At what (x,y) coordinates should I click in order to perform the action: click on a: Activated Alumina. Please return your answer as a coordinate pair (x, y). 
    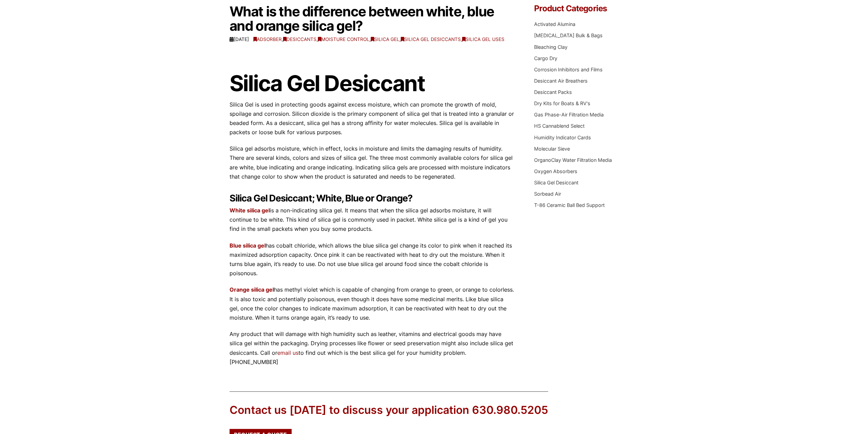
    Looking at the image, I should click on (554, 24).